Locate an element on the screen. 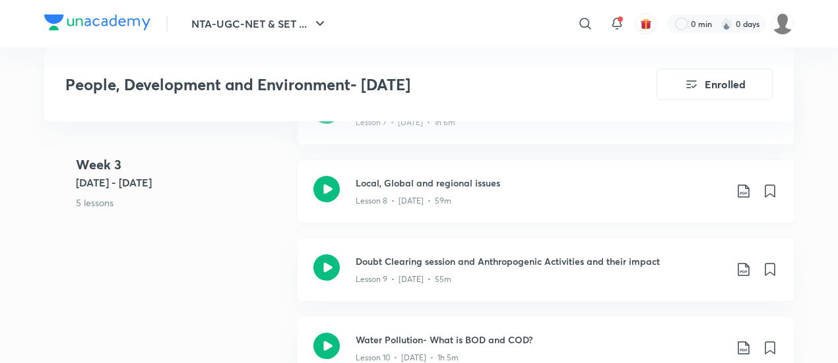 Image resolution: width=838 pixels, height=363 pixels. img: Baani khurana is located at coordinates (782, 24).